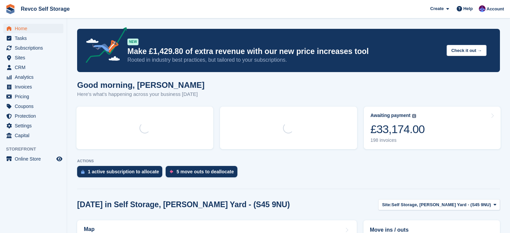 The height and width of the screenshot is (233, 510). What do you see at coordinates (467, 50) in the screenshot?
I see `button: Check it out →` at bounding box center [467, 50].